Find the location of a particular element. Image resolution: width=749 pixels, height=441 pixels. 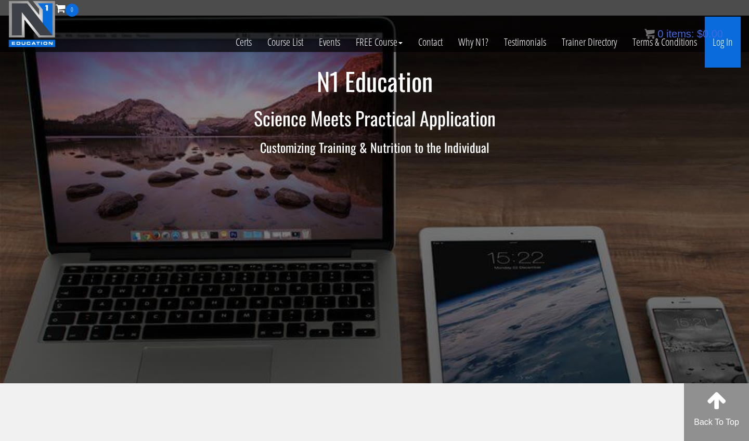

h1: N1 Education is located at coordinates (375, 81).